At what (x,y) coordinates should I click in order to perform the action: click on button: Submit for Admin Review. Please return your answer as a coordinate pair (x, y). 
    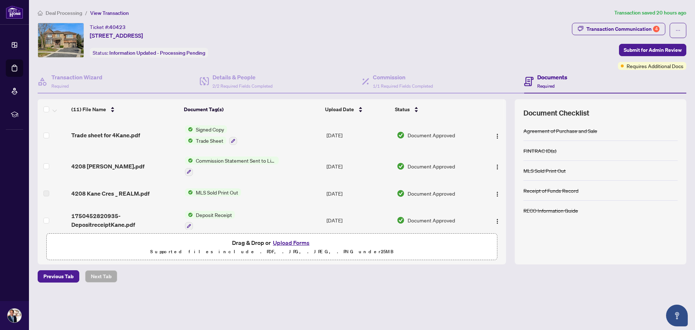
    Looking at the image, I should click on (652, 50).